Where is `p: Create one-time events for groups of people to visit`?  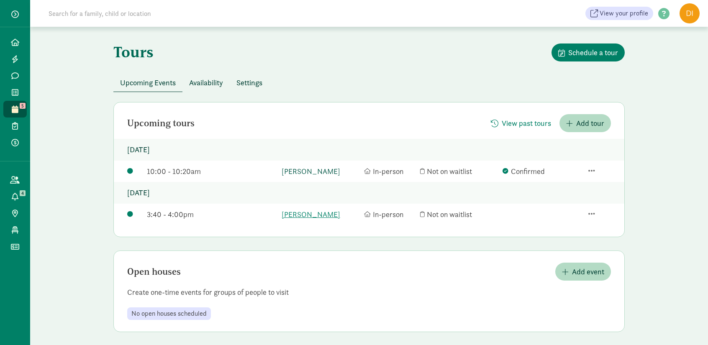
p: Create one-time events for groups of people to visit is located at coordinates (369, 292).